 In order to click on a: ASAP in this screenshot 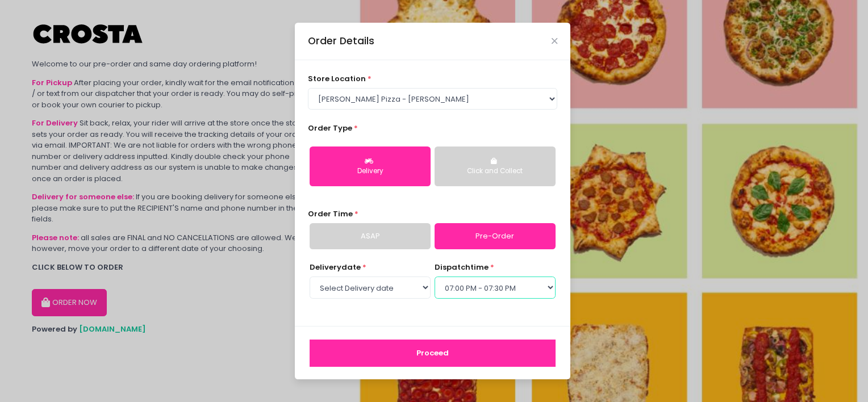, I will do `click(370, 236)`.